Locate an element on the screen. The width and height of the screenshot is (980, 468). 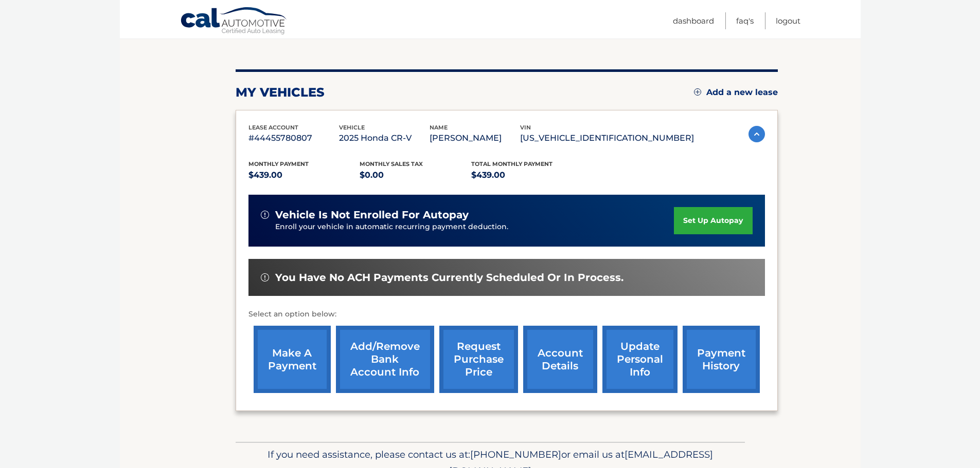
a: Add a new lease is located at coordinates (736, 92).